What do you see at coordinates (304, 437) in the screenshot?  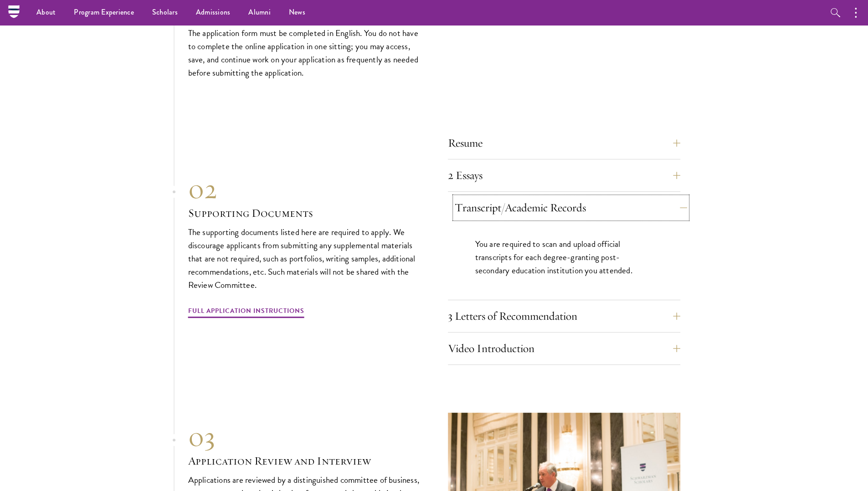 I see `div: 03` at bounding box center [304, 437].